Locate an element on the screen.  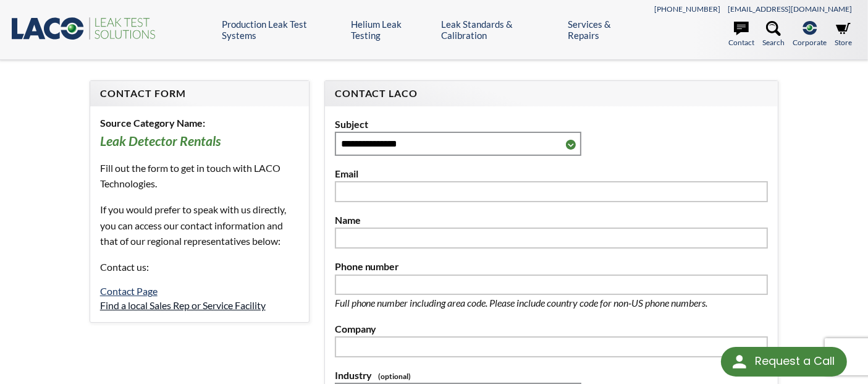
h3: Leak Detector Rentals is located at coordinates (200, 142).